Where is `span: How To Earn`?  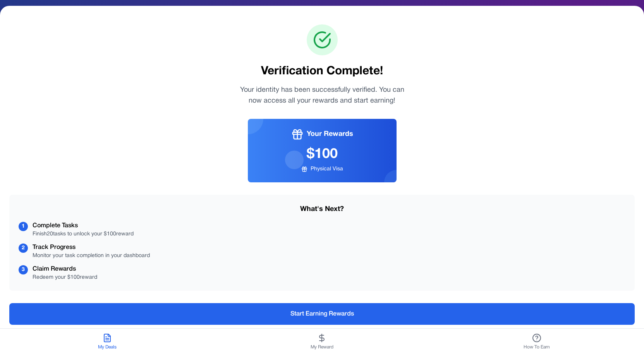 span: How To Earn is located at coordinates (536, 347).